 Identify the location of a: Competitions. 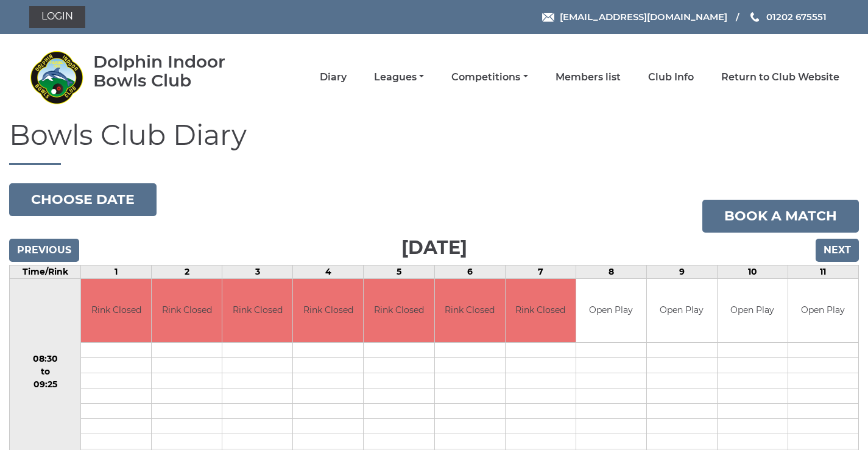
(489, 77).